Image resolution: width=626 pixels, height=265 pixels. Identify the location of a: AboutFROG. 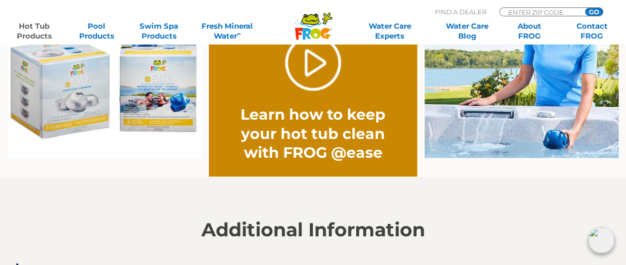
(530, 31).